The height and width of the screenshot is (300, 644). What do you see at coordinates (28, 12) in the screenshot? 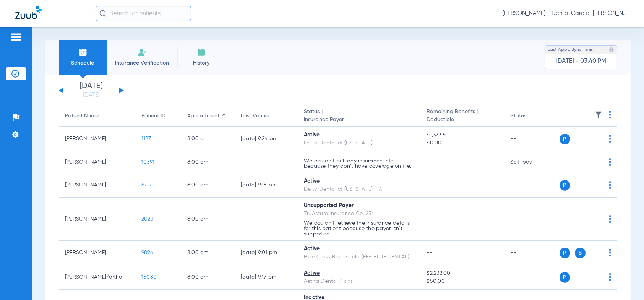
I see `img: Zuub Logo` at bounding box center [28, 12].